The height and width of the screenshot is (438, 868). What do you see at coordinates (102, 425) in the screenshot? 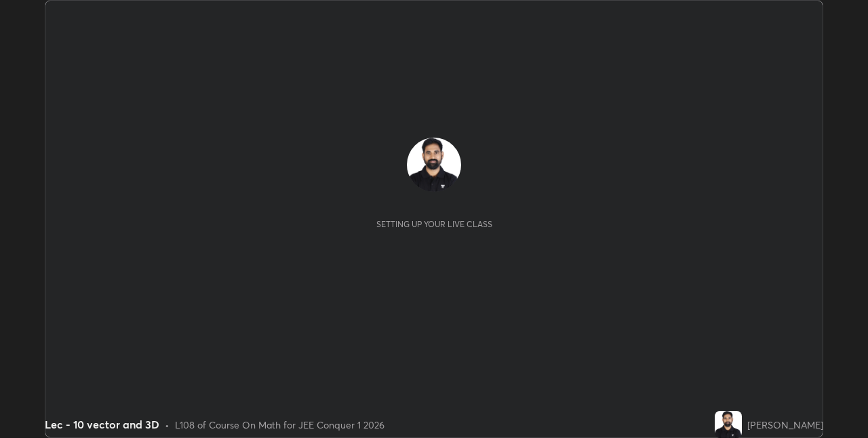
I see `div: Lec - 10 vector and 3D` at bounding box center [102, 425].